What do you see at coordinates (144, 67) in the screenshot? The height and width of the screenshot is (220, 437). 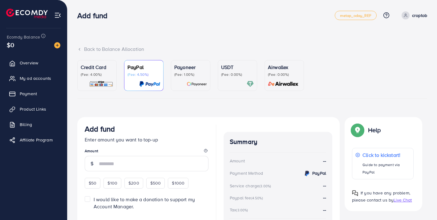 I see `p: PayPal` at bounding box center [144, 67].